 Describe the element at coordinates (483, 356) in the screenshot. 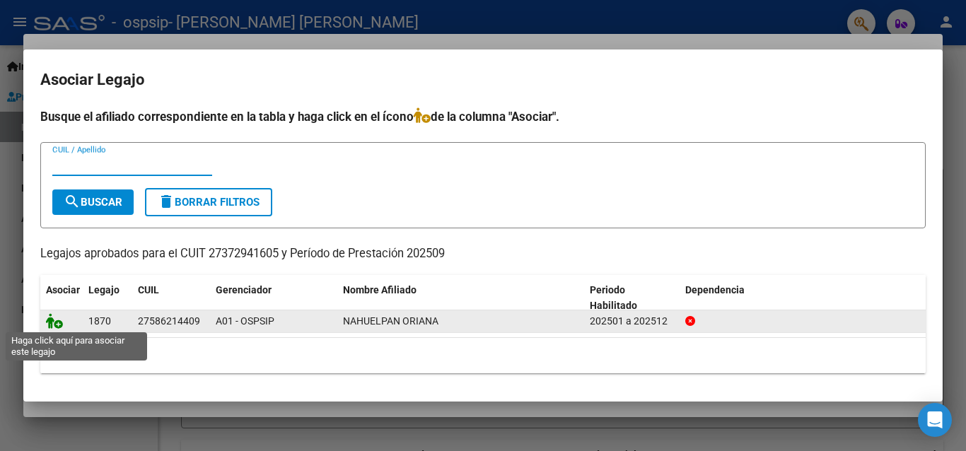

I see `div: 1 registros` at that location.